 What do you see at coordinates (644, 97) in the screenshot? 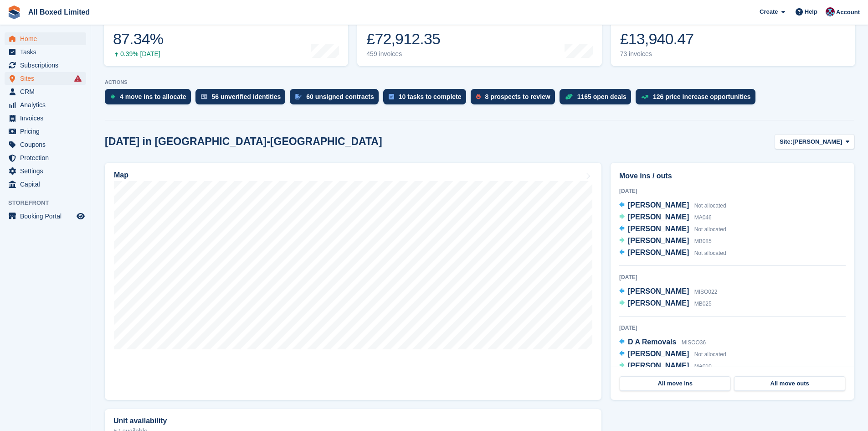
I see `img: price_increase_opportunities-93ffe204e8149a01c8c9dc8f82e8f89637d9d84a8eef4429ea346261dce0b2c0.svg` at bounding box center [644, 97].